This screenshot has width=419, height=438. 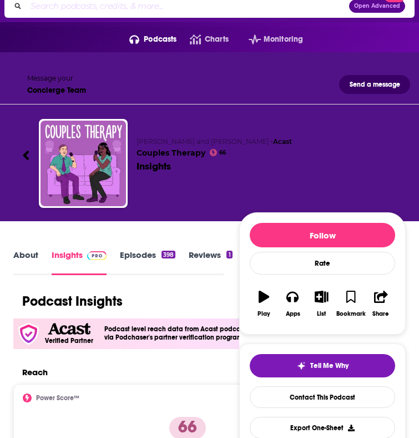 I want to click on div: Share, so click(x=381, y=313).